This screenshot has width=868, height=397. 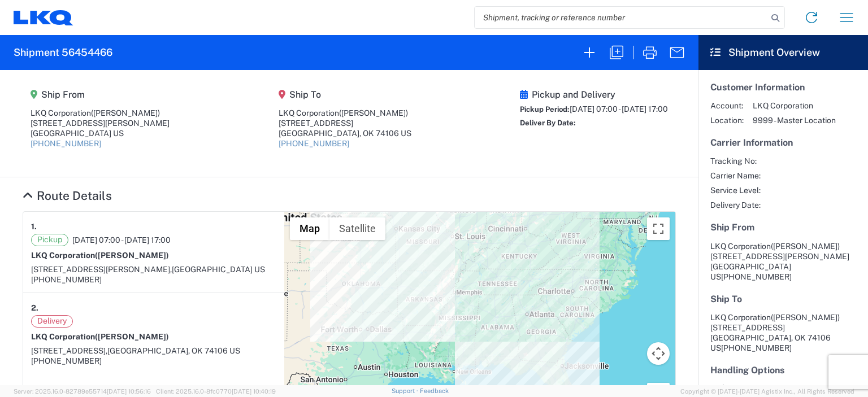 What do you see at coordinates (35, 308) in the screenshot?
I see `strong: 2.` at bounding box center [35, 308].